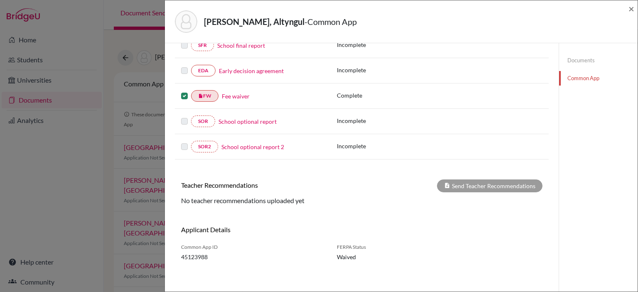  Describe the element at coordinates (202, 45) in the screenshot. I see `a: SFR` at that location.